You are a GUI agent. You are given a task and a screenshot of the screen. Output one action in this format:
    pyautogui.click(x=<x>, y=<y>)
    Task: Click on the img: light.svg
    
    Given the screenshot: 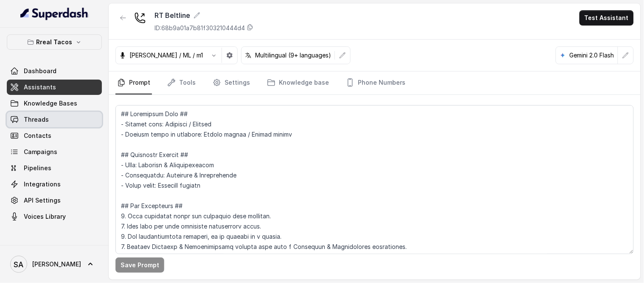 What is the action you would take?
    pyautogui.click(x=54, y=14)
    